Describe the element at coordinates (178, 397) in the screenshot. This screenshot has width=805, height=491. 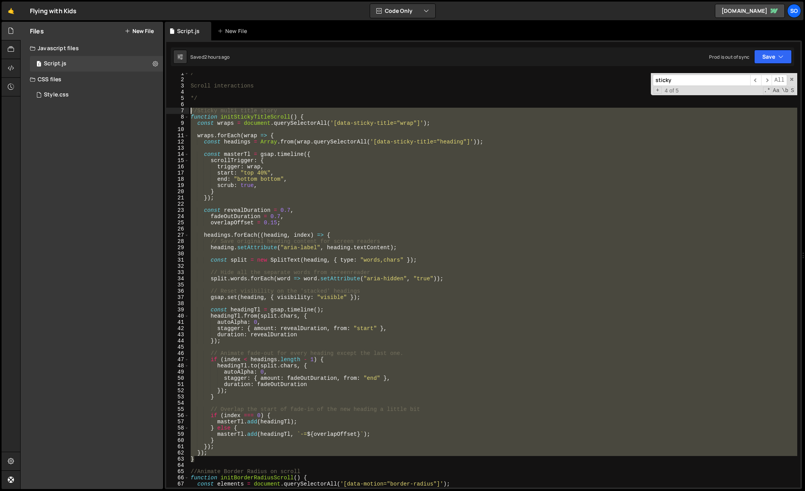
I see `div: 53` at that location.